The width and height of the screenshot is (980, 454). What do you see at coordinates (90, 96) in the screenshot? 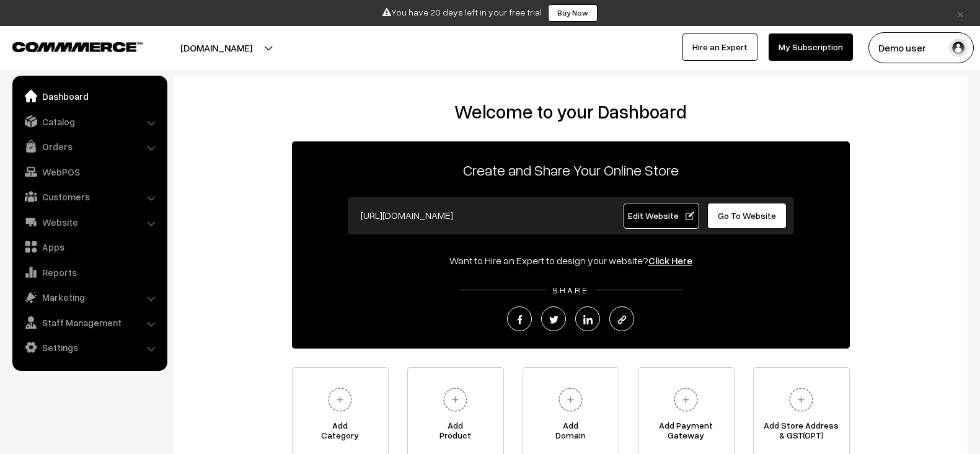
I see `a: Dashboard` at bounding box center [90, 96].